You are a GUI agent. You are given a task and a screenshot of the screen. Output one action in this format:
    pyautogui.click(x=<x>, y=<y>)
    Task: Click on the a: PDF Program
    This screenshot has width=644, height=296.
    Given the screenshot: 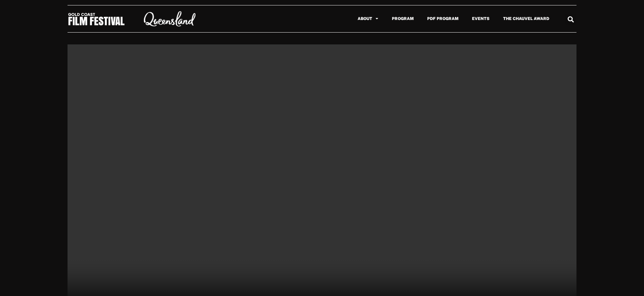 What is the action you would take?
    pyautogui.click(x=443, y=18)
    